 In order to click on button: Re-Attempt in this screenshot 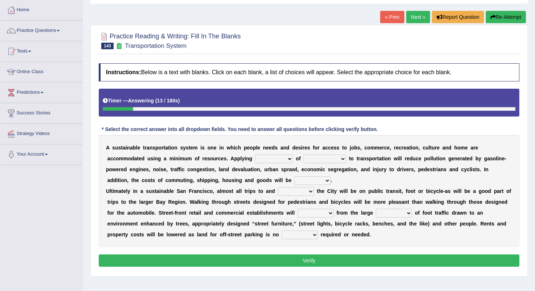, I will do `click(505, 17)`.